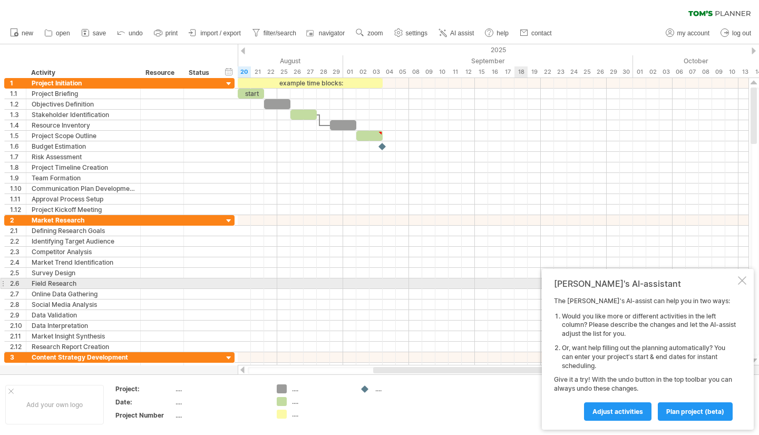 The image size is (759, 435). Describe the element at coordinates (326, 33) in the screenshot. I see `a: navigator` at that location.